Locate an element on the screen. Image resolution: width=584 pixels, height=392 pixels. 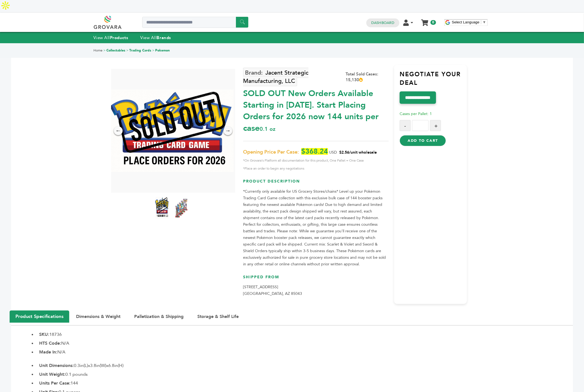
b: Unit Weight: is located at coordinates (52, 374).